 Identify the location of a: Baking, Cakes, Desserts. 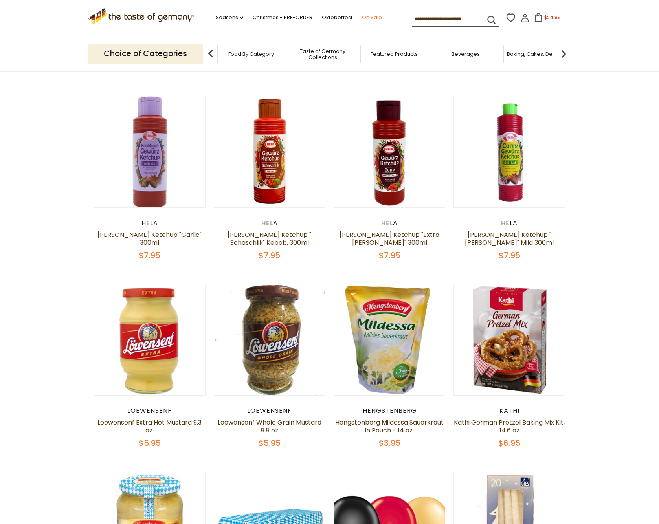
(537, 54).